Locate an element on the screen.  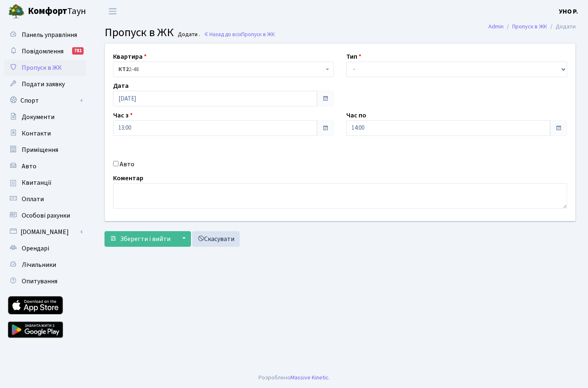
a: Контакти is located at coordinates (45, 133).